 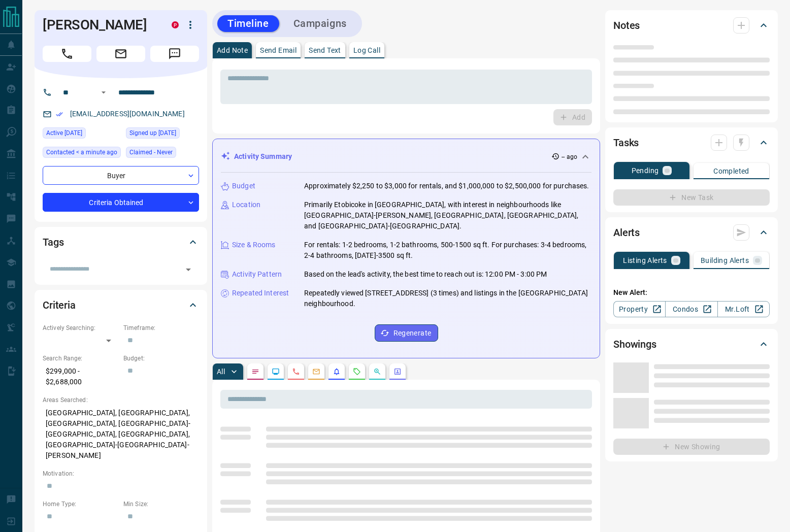 What do you see at coordinates (175, 25) in the screenshot?
I see `div: property.ca` at bounding box center [175, 25].